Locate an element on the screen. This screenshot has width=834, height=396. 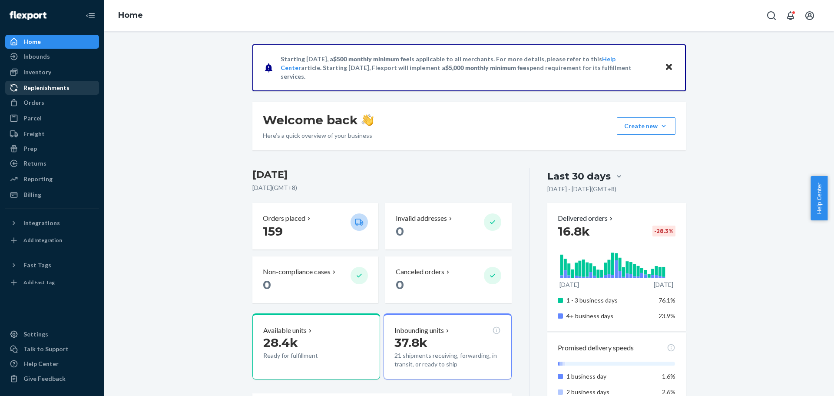
p: Orders placed is located at coordinates (284, 218).